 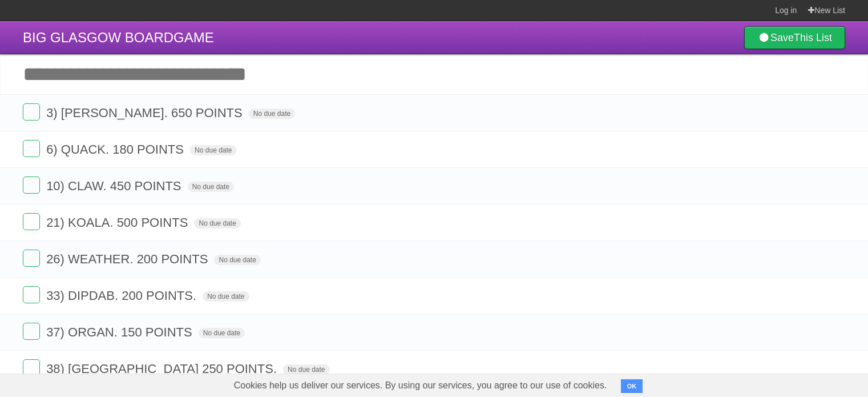 What do you see at coordinates (421, 386) in the screenshot?
I see `span: Cookies help us deliver our services. By using our services, you agree to our use of cookies.` at bounding box center [421, 386].